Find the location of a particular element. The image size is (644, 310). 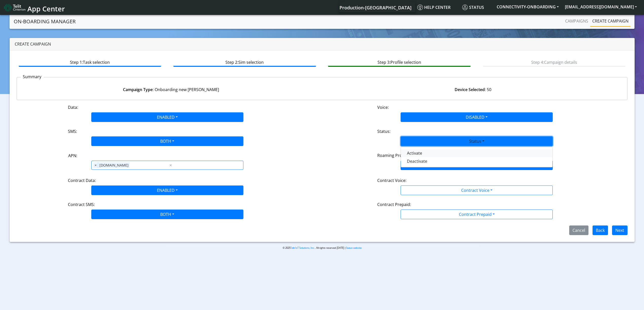

button: Deactivate is located at coordinates (477, 161).